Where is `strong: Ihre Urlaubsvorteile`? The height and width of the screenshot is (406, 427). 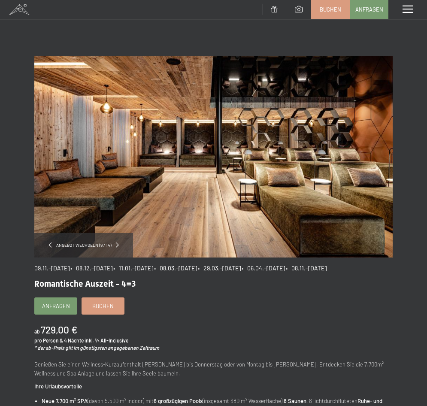
strong: Ihre Urlaubsvorteile is located at coordinates (58, 387).